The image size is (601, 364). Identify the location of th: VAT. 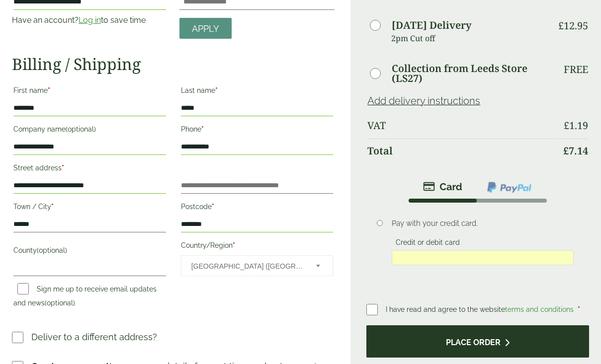
(462, 126).